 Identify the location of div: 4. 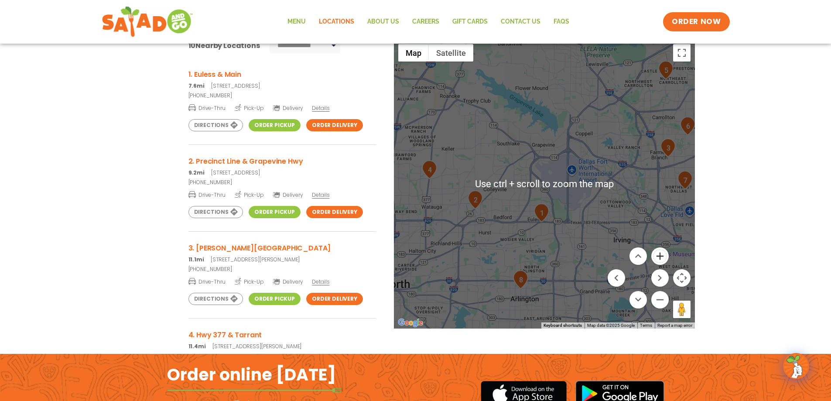
(429, 169).